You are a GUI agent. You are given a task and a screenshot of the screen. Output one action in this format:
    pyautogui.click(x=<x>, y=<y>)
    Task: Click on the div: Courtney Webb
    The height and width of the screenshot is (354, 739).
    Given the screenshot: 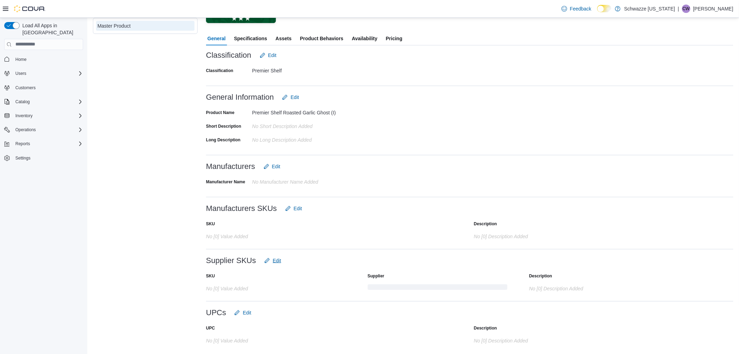 What is the action you would take?
    pyautogui.click(x=687, y=9)
    